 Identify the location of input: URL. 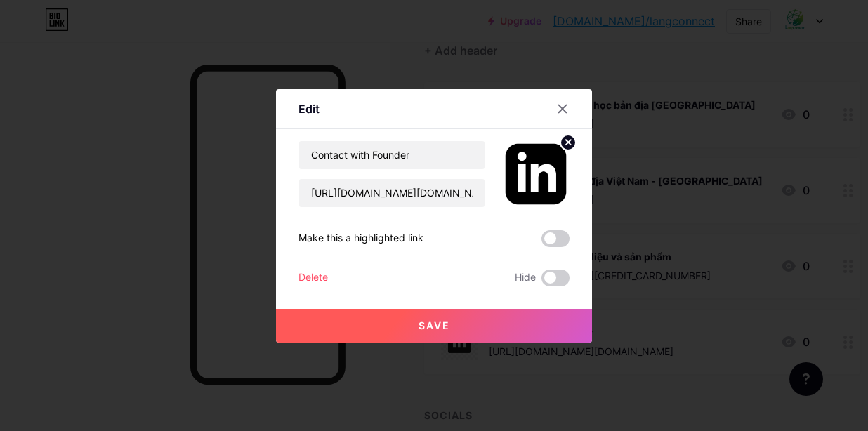
(392, 193).